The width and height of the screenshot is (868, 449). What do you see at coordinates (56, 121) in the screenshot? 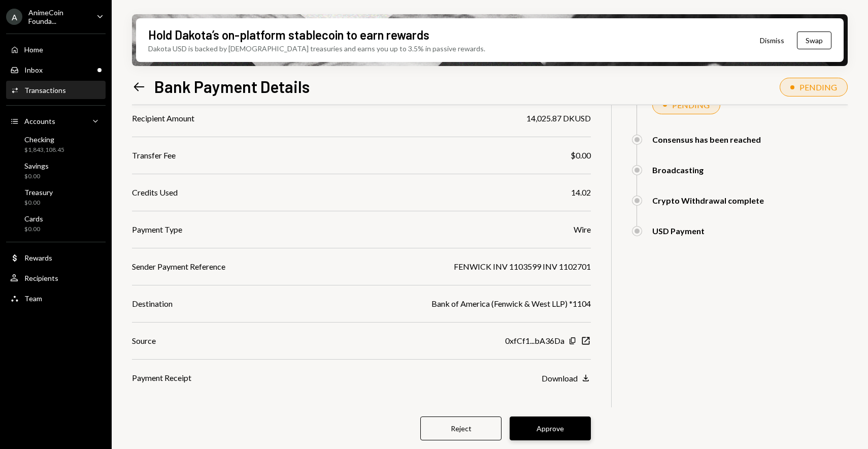
I see `a: Accounts` at bounding box center [56, 121].